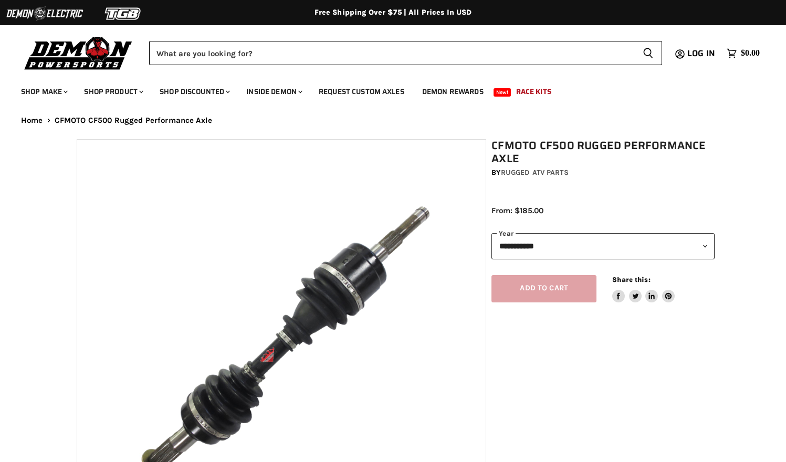  What do you see at coordinates (603, 246) in the screenshot?
I see `select: year` at bounding box center [603, 246].